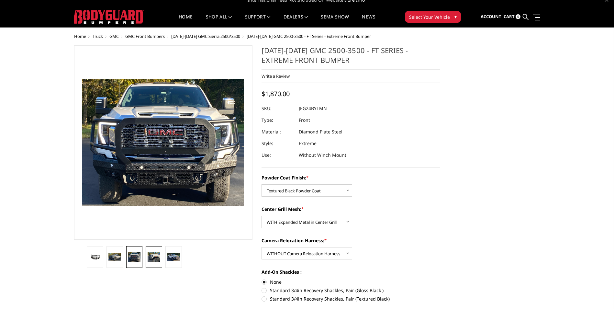  What do you see at coordinates (491, 17) in the screenshot?
I see `a: Account` at bounding box center [491, 17].